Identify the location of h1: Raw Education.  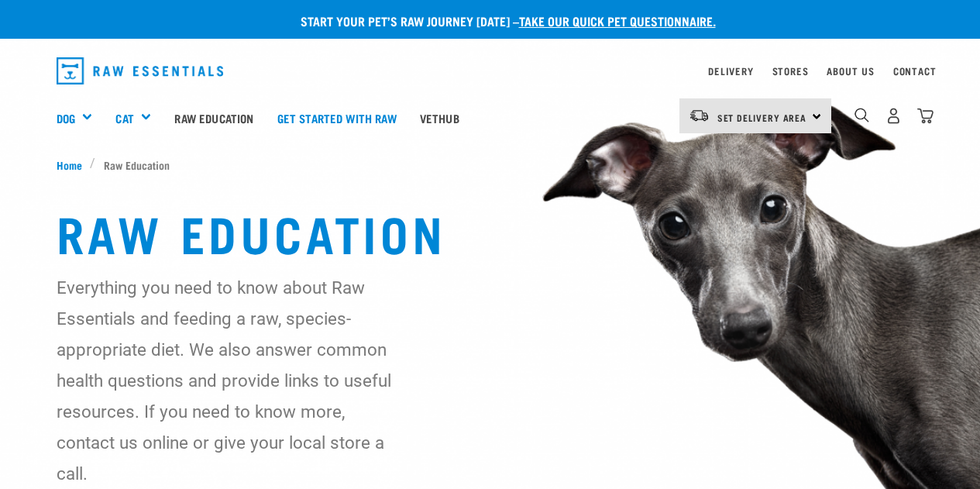
(490, 232).